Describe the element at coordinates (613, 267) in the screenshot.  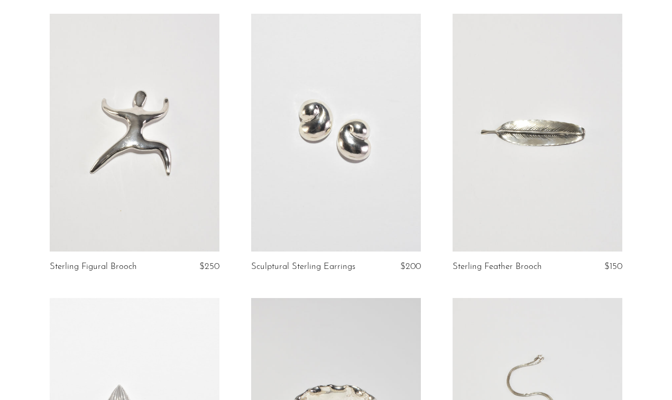
I see `span: $150` at that location.